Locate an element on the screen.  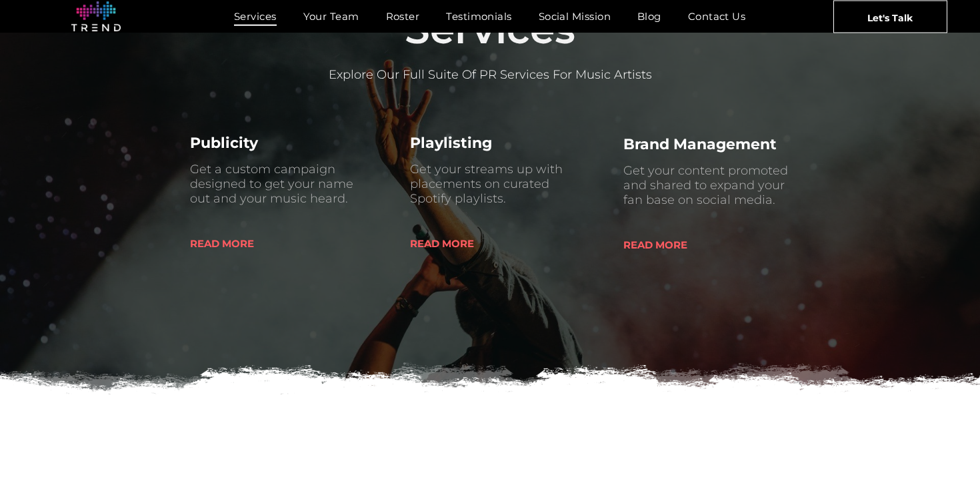
a: Contact Us is located at coordinates (717, 16).